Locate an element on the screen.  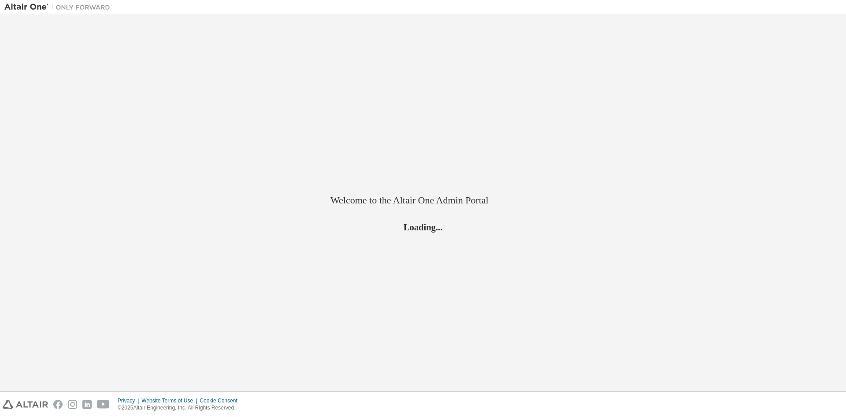
img: facebook.svg is located at coordinates (58, 404).